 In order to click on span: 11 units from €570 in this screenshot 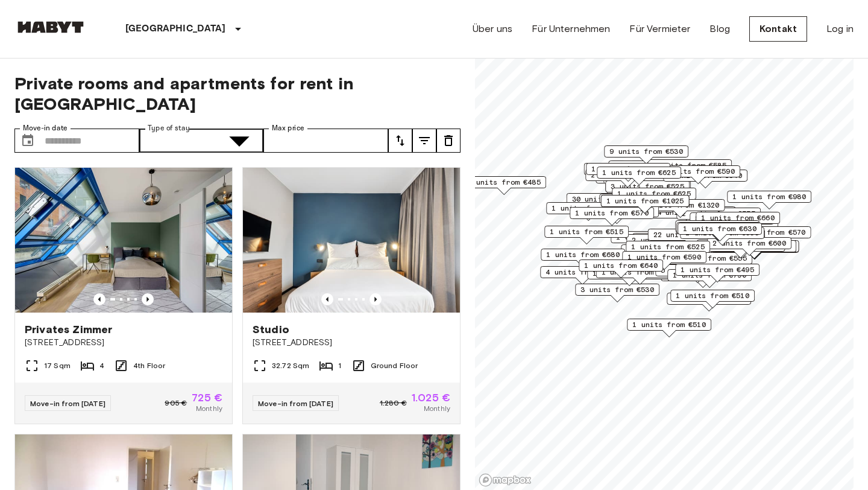, I will do `click(767, 232)`.